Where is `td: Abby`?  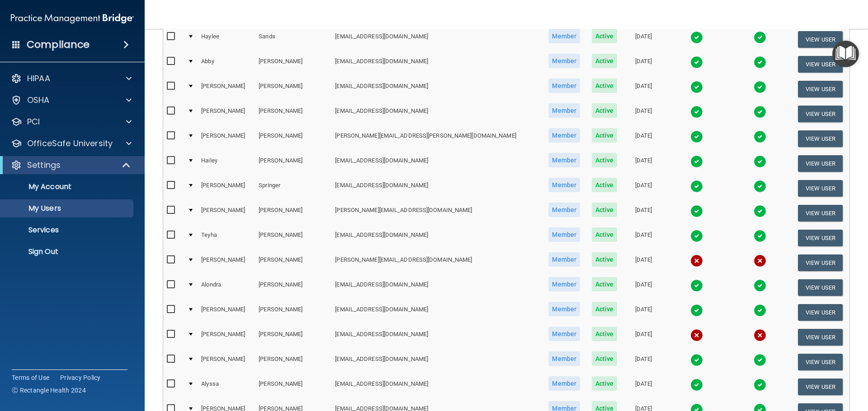
td: Abby is located at coordinates (226, 64).